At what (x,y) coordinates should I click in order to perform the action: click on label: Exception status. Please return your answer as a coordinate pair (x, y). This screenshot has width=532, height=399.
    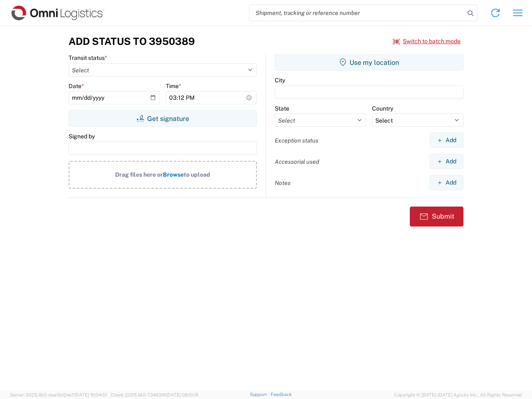
    Looking at the image, I should click on (296, 140).